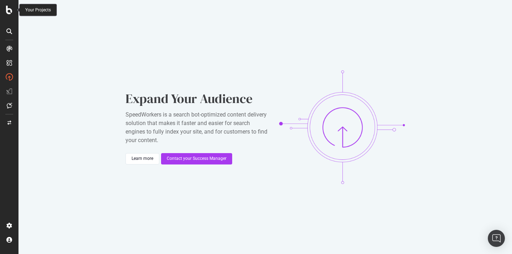 This screenshot has width=512, height=254. Describe the element at coordinates (197, 159) in the screenshot. I see `div: Contact your Success Manager` at that location.